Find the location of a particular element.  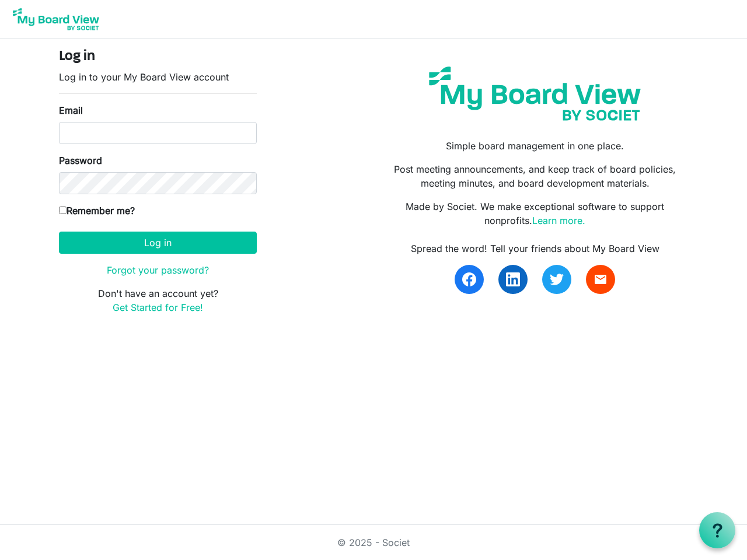

label: Password is located at coordinates (81, 160).